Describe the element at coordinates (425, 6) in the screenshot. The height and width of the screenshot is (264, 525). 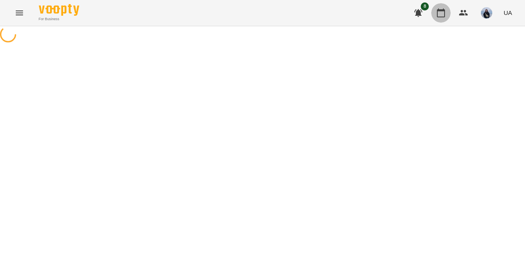
I see `span: 8` at that location.